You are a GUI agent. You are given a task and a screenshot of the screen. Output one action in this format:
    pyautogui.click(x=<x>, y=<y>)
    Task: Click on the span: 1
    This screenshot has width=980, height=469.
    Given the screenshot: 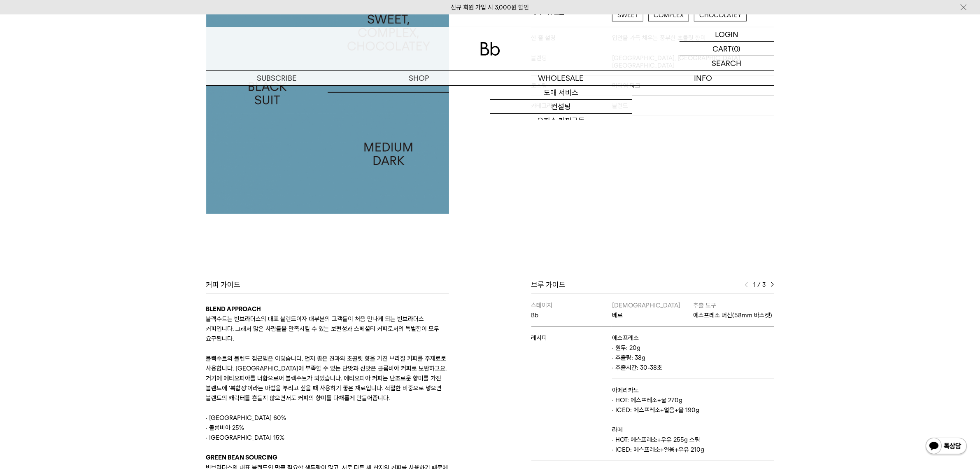 What is the action you would take?
    pyautogui.click(x=754, y=285)
    